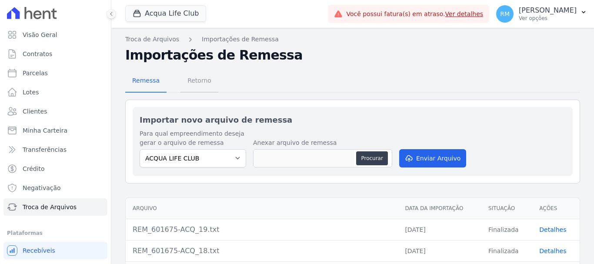 The width and height of the screenshot is (594, 264). Describe the element at coordinates (55, 188) in the screenshot. I see `a: Negativação` at that location.